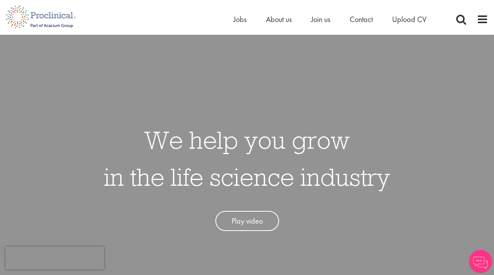  What do you see at coordinates (247, 158) in the screenshot?
I see `h1: We help you grow in the life science industry` at bounding box center [247, 158].